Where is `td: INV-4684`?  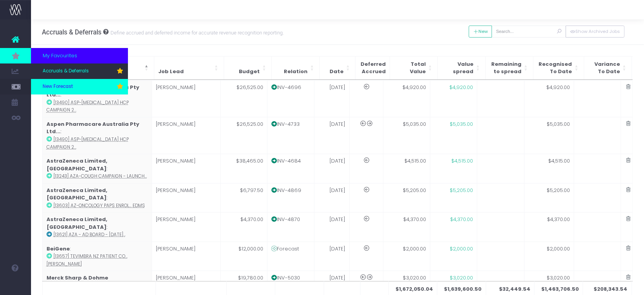 td: INV-4684 is located at coordinates (291, 169).